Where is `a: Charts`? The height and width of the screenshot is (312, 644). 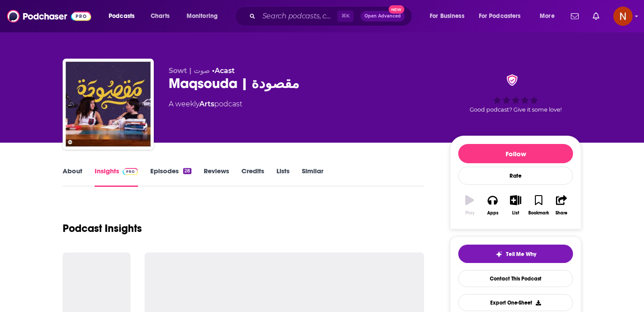
a: Charts is located at coordinates (160, 16).